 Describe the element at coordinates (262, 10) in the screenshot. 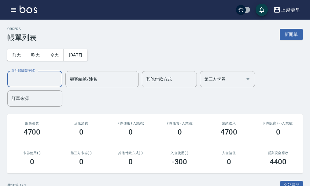

I see `button: save` at that location.